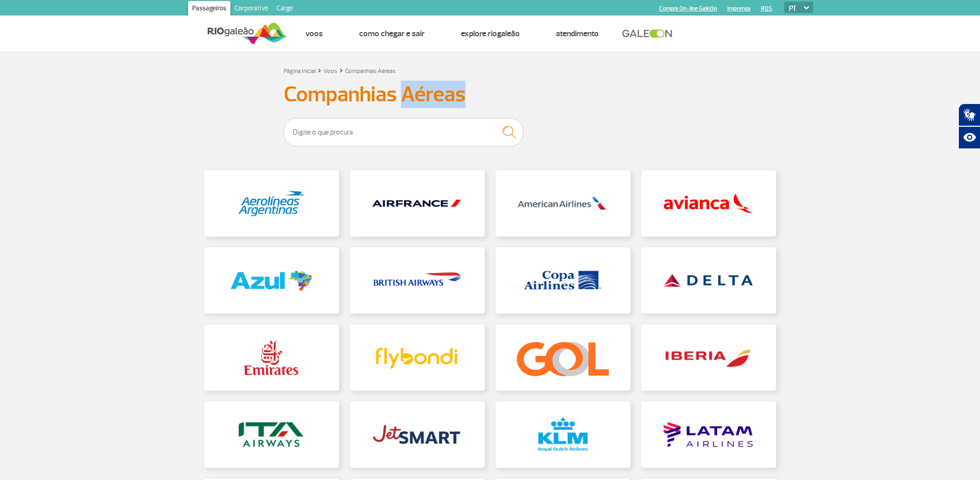 The image size is (980, 480). What do you see at coordinates (392, 34) in the screenshot?
I see `a: Como chegar e sair` at bounding box center [392, 34].